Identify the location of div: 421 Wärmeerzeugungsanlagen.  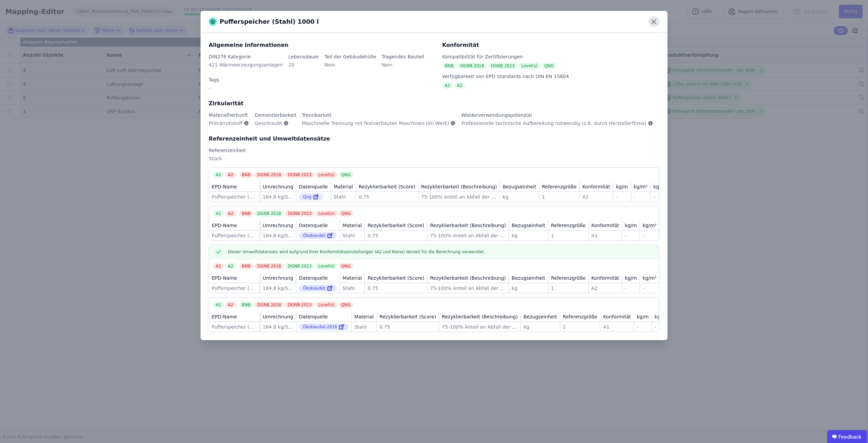
(246, 68).